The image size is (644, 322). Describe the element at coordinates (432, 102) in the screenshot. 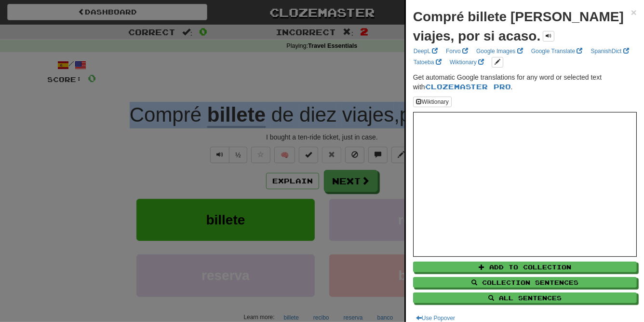

I see `button: Wiktionary` at that location.